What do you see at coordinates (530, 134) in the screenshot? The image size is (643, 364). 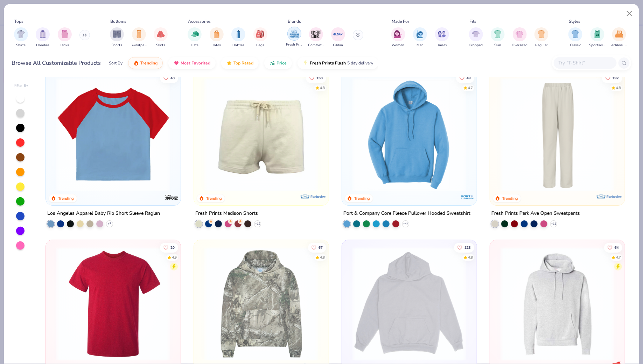 I see `img: 3b8e2d2b-9efc-4c57-9938-d7ab7105db2e` at bounding box center [530, 134].